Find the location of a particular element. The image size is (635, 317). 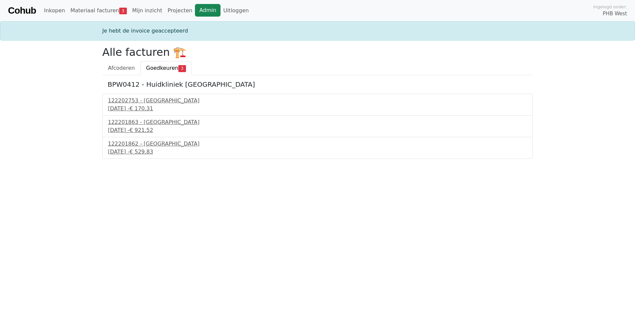

span: Goedkeuren is located at coordinates (162, 68).